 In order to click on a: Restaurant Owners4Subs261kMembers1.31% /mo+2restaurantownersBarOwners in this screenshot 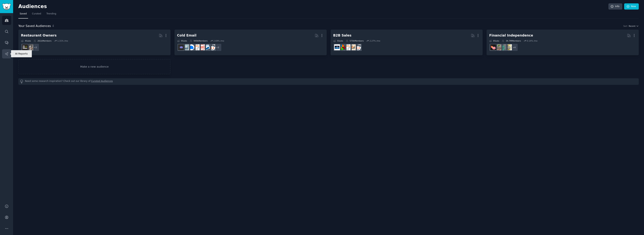, I will do `click(94, 42)`.